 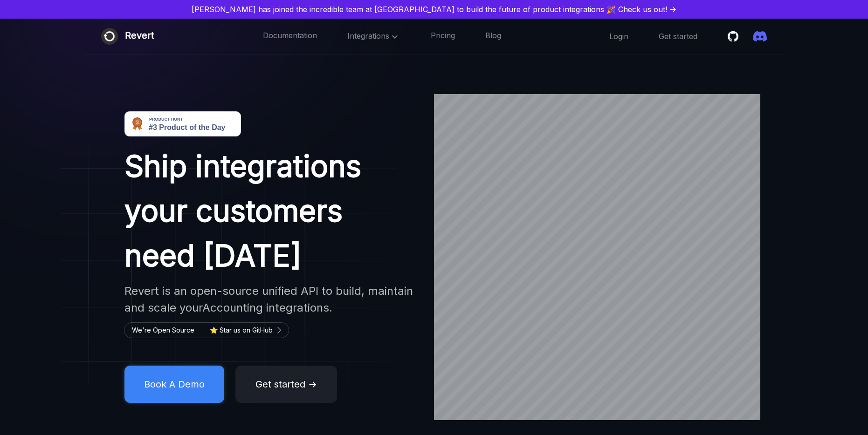 I want to click on span: Integrations, so click(x=374, y=36).